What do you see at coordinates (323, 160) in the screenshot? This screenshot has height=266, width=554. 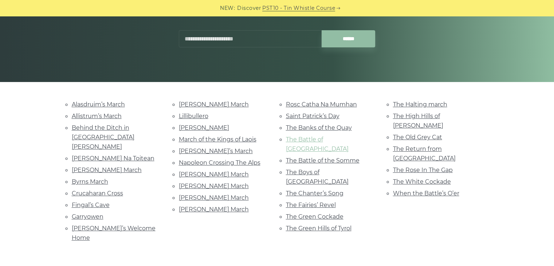 I see `a: The Battle of the Somme` at bounding box center [323, 160].